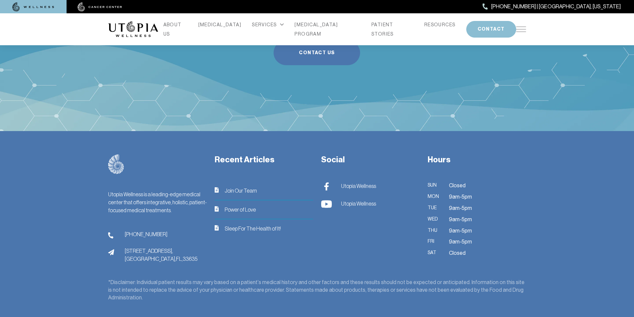  I want to click on span: Sat, so click(435, 253).